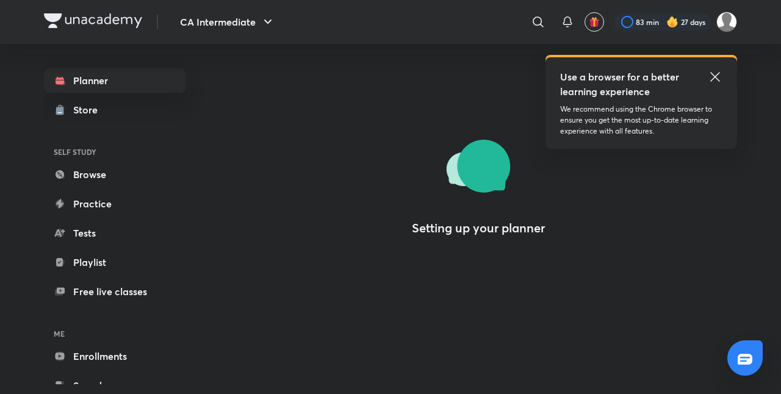 This screenshot has width=781, height=394. Describe the element at coordinates (228, 22) in the screenshot. I see `button: CA Intermediate` at that location.